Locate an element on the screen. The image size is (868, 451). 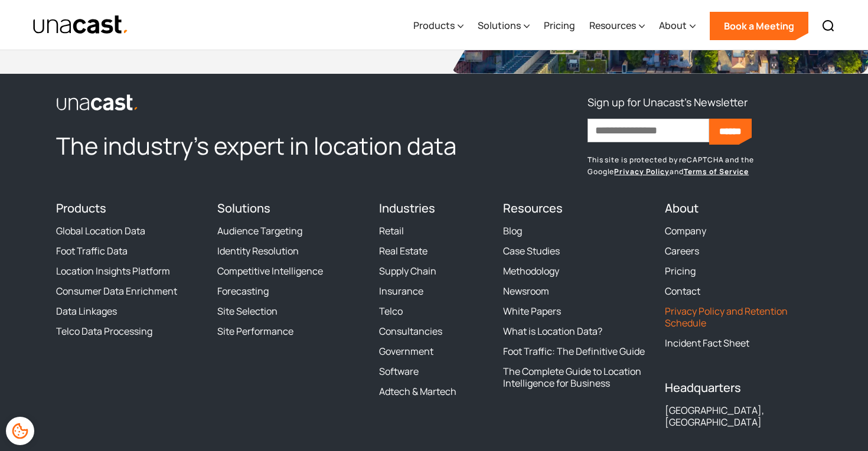
a: Adtech & Martech is located at coordinates (418, 392).